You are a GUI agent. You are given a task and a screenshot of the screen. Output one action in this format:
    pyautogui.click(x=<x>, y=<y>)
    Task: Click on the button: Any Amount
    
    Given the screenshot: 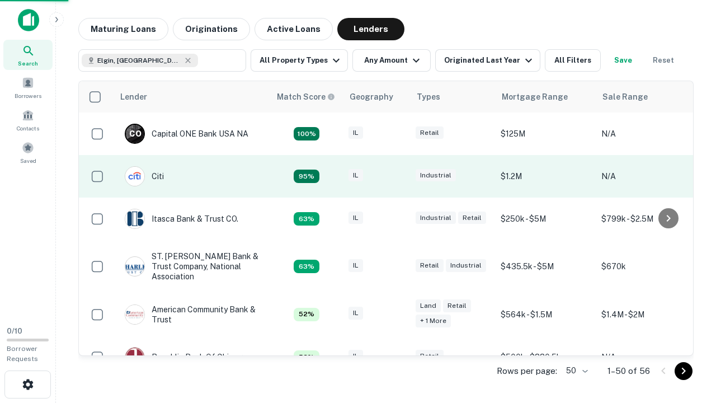 What is the action you would take?
    pyautogui.click(x=391, y=60)
    